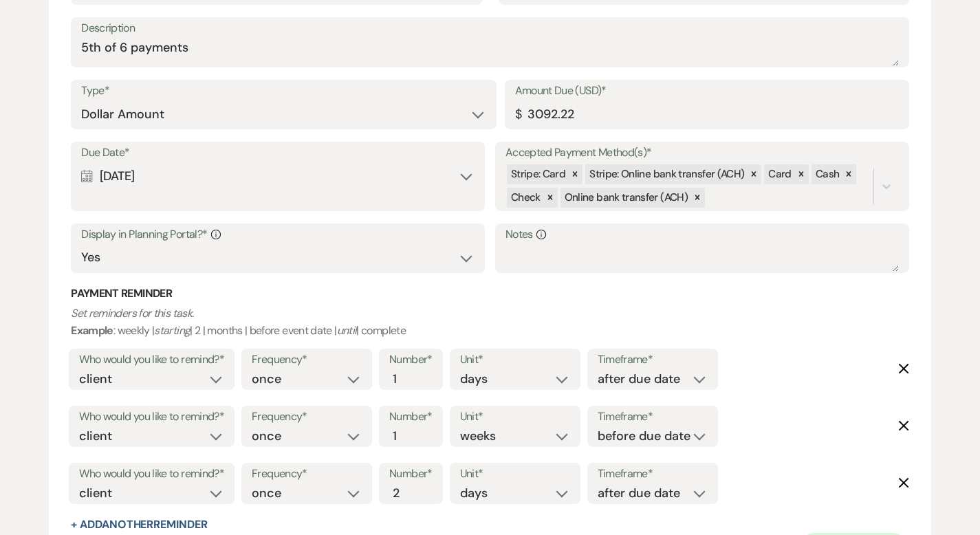 The width and height of the screenshot is (980, 535). Describe the element at coordinates (779, 174) in the screenshot. I see `span: Card` at that location.